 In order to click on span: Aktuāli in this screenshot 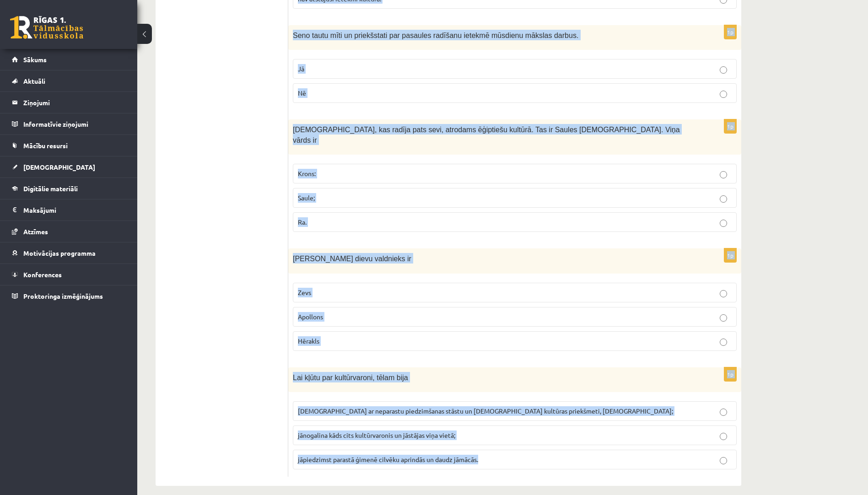, I will do `click(35, 81)`.